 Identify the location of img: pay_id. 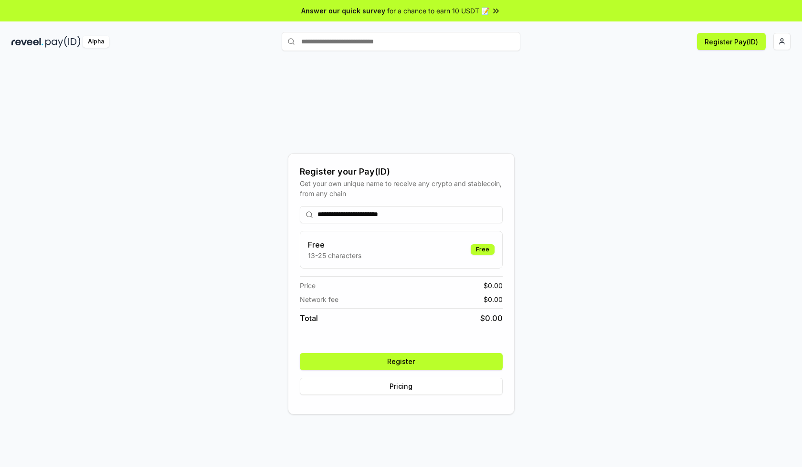
(63, 42).